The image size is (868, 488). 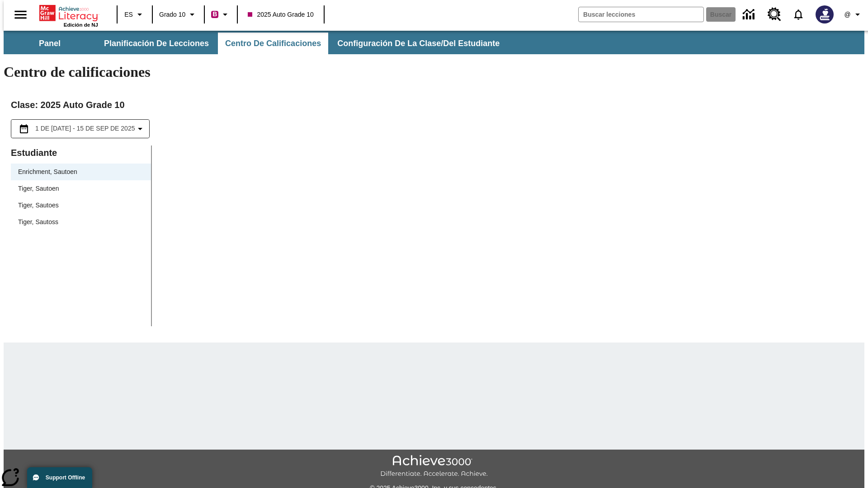 I want to click on span: Tiger, Sautoes, so click(x=81, y=205).